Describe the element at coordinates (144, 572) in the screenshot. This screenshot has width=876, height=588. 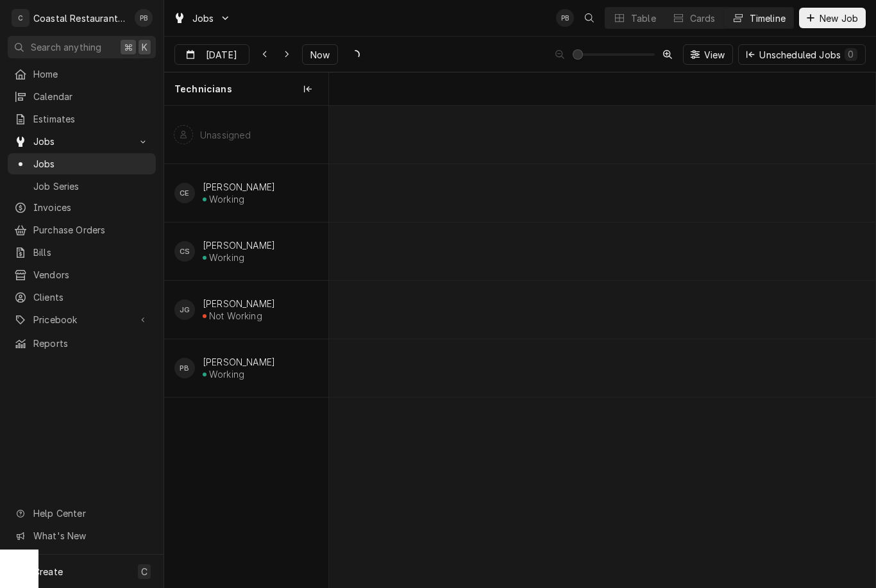
I see `span: C` at that location.